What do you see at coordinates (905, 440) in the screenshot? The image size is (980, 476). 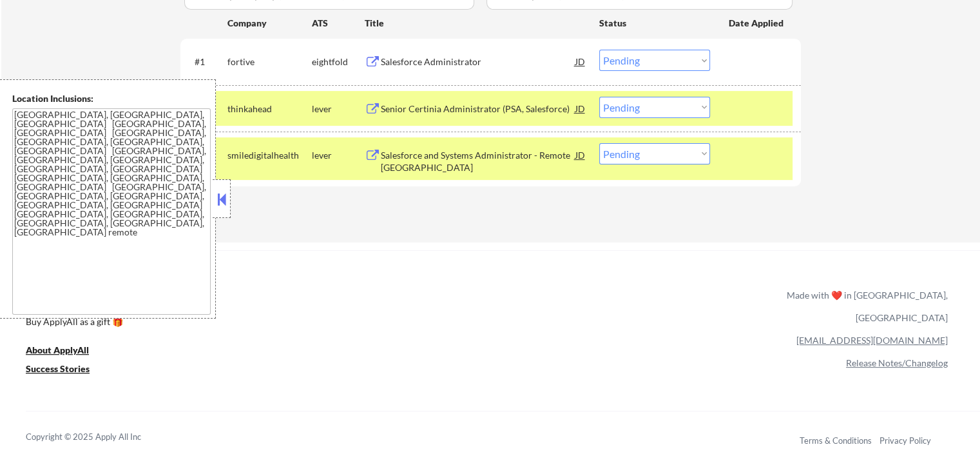 I see `a: Privacy Policy` at bounding box center [905, 440].